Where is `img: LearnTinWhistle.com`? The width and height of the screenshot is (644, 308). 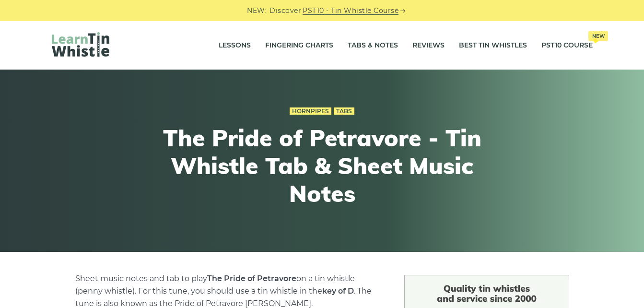
img: LearnTinWhistle.com is located at coordinates (81, 44).